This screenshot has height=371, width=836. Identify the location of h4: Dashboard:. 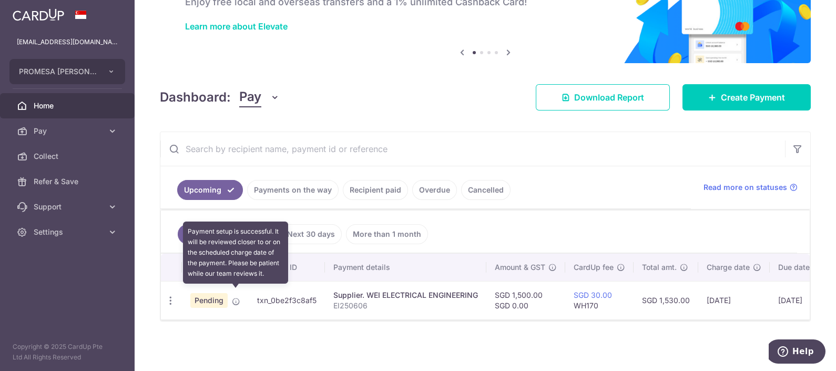
(195, 97).